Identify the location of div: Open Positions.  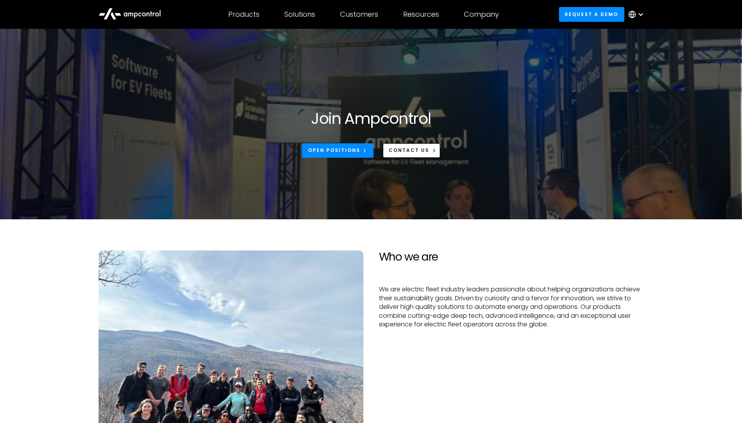
(334, 150).